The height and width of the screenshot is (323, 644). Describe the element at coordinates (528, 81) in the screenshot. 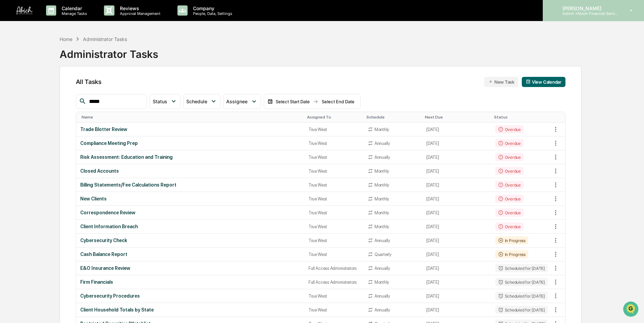

I see `img: calendar` at that location.